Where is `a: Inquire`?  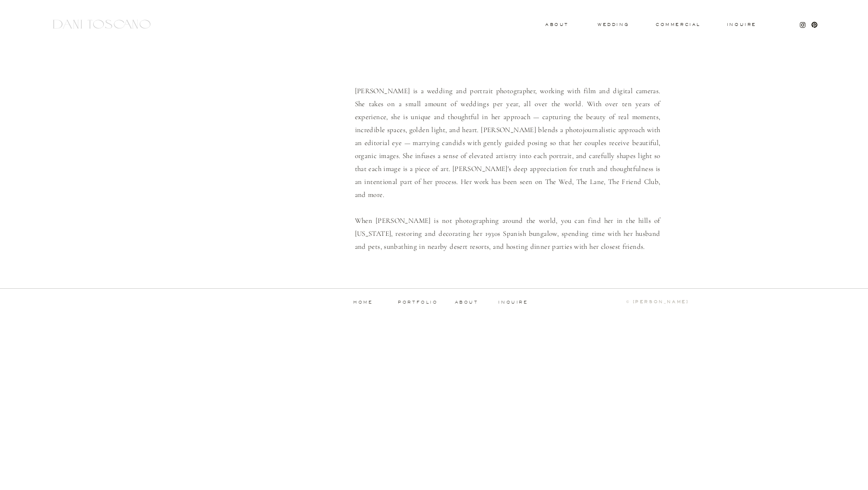
a: Inquire is located at coordinates (742, 25).